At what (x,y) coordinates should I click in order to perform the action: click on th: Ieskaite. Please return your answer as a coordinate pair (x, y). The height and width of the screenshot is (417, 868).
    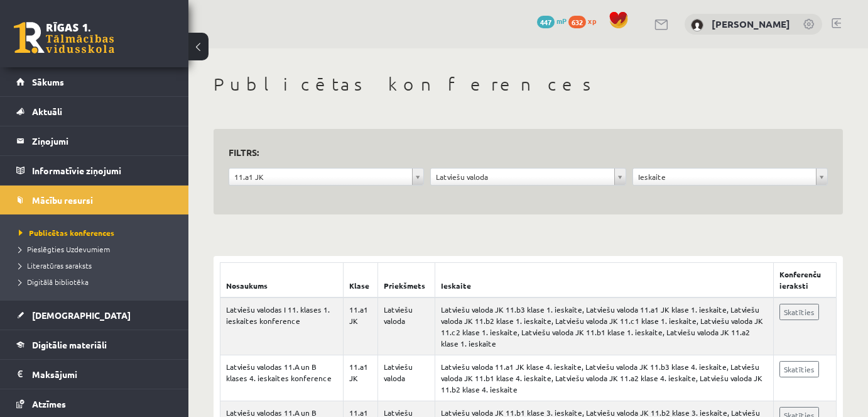
    Looking at the image, I should click on (604, 281).